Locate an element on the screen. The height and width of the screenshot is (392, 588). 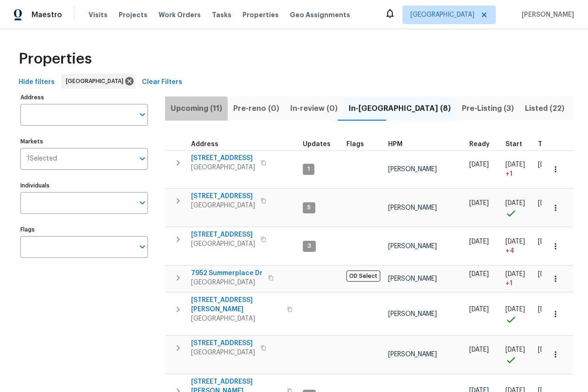
span: Flags is located at coordinates (356, 145).